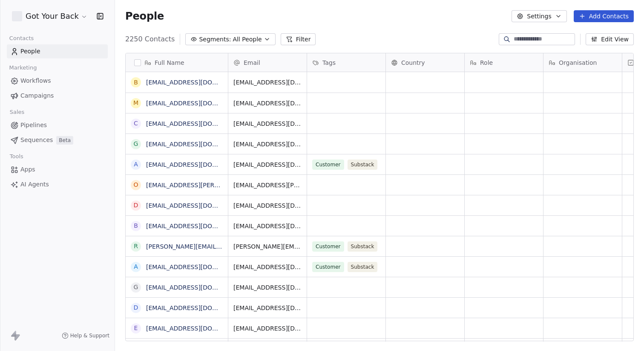 This screenshot has width=644, height=351. I want to click on button: Edit View, so click(610, 39).